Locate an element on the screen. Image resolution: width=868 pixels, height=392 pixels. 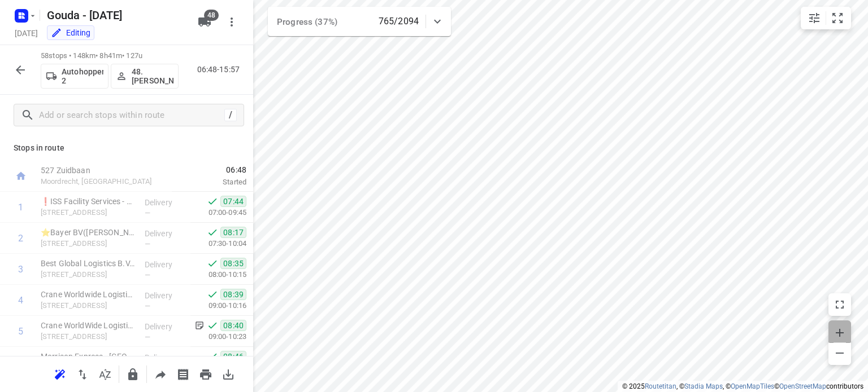
p: 07:00-09:45 is located at coordinates (218, 213).